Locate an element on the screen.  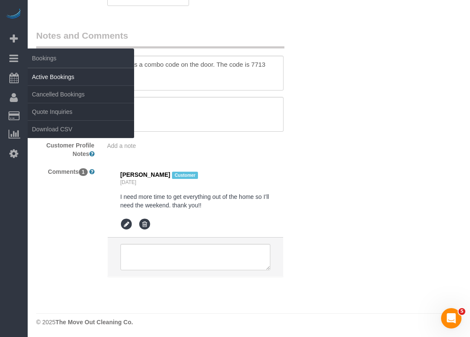
img: Automaid Logo is located at coordinates (14, 14).